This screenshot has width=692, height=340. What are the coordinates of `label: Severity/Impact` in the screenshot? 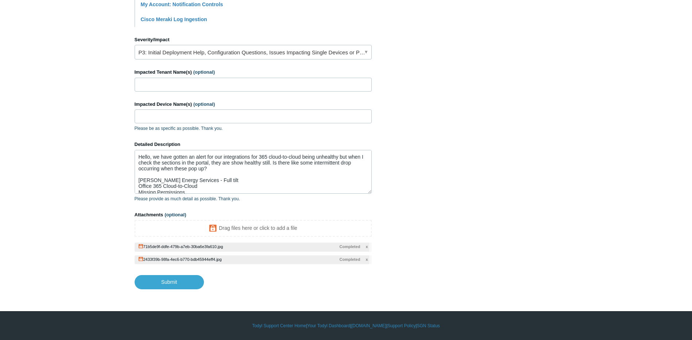 It's located at (253, 40).